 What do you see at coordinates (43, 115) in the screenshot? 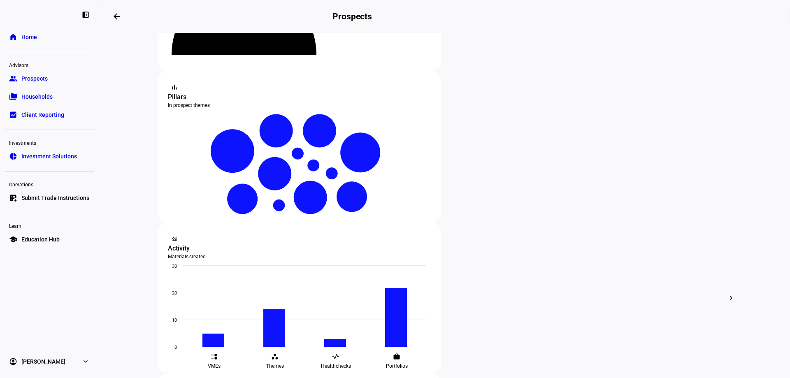
I see `span: Client Reporting` at bounding box center [43, 115].